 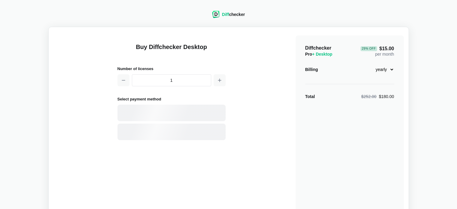 What do you see at coordinates (172, 80) in the screenshot?
I see `input: 1` at bounding box center [172, 80].